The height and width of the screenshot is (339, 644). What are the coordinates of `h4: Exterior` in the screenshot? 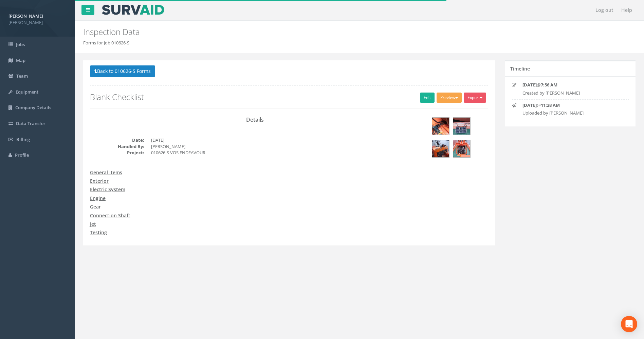 It's located at (254, 181).